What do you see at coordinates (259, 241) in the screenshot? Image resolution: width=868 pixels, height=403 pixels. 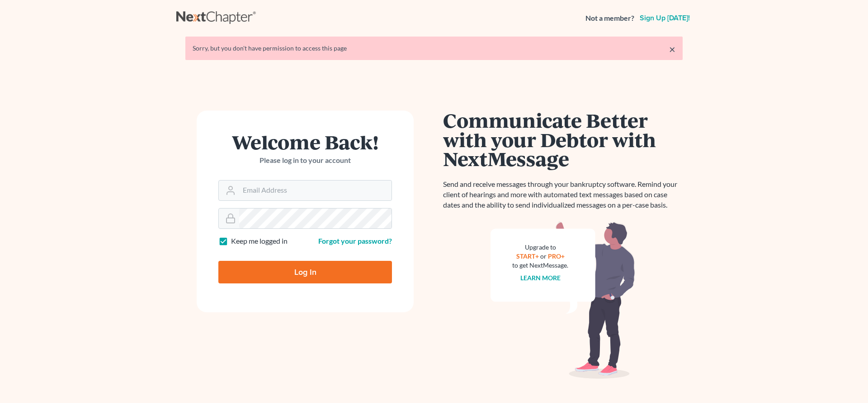 I see `label: Keep me logged in` at bounding box center [259, 241].